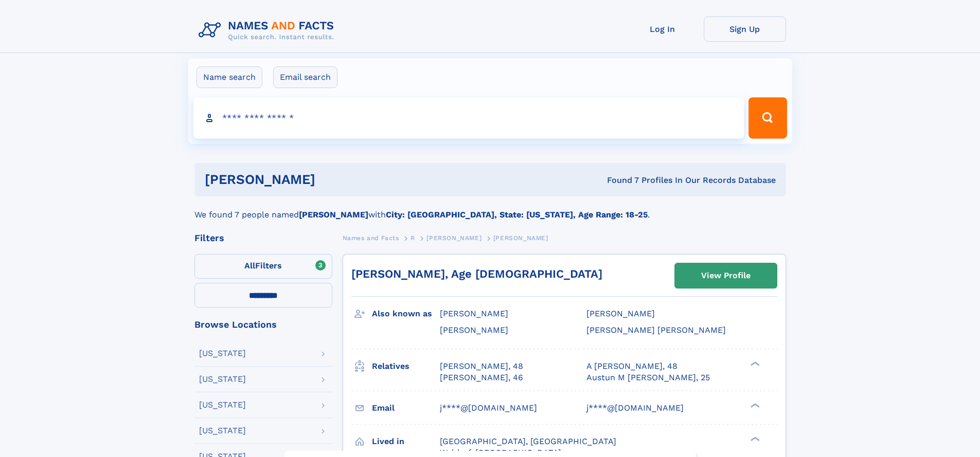  Describe the element at coordinates (263, 266) in the screenshot. I see `label: Filters` at that location.